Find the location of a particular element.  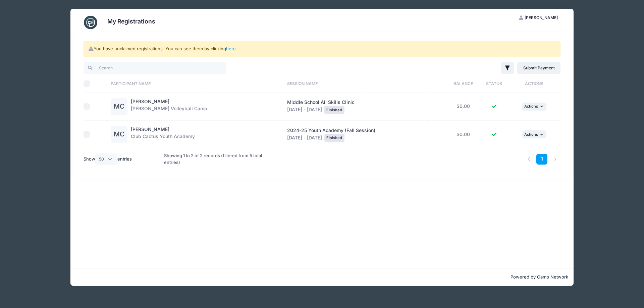

th: Select All is located at coordinates (95, 84).